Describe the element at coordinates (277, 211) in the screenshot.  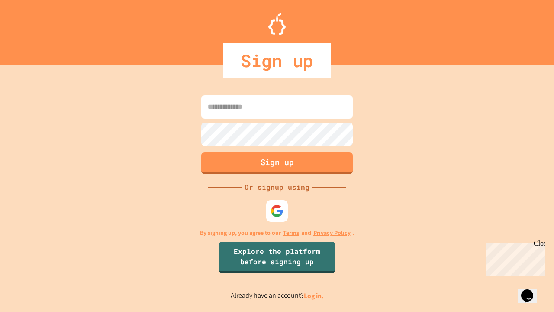
I see `img: google-icon.svg` at that location.